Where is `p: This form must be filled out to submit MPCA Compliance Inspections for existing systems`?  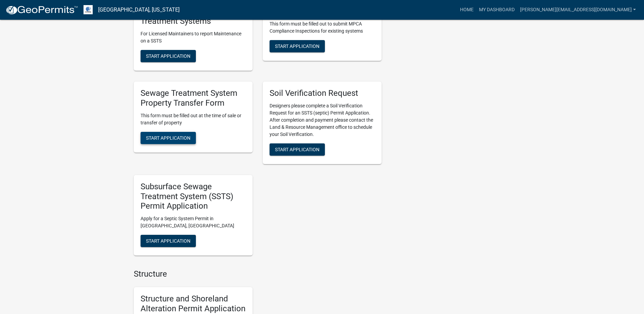
p: This form must be filled out to submit MPCA Compliance Inspections for existing systems is located at coordinates (322, 28).